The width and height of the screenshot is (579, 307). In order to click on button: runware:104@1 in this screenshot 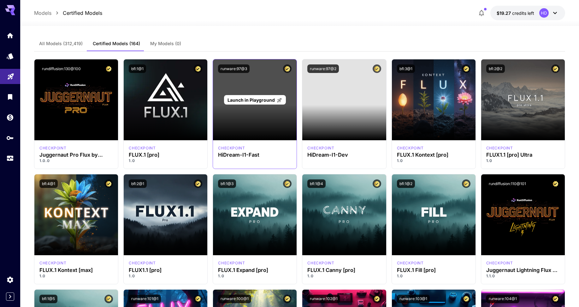, I will do `click(503, 298)`.